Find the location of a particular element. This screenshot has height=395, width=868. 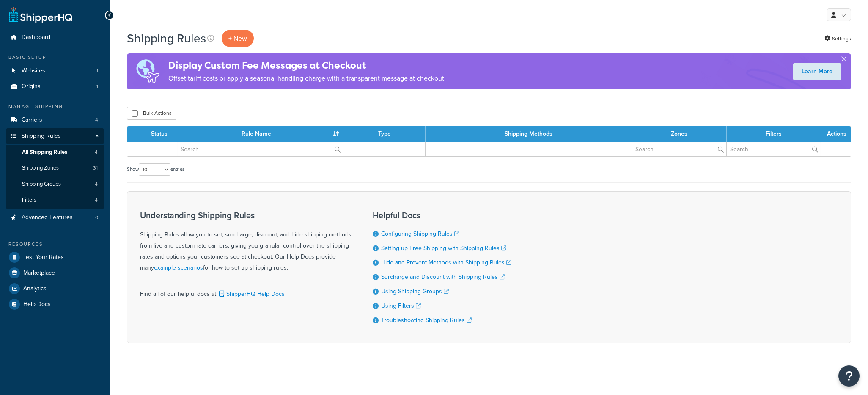

span: Marketplace is located at coordinates (39, 272).